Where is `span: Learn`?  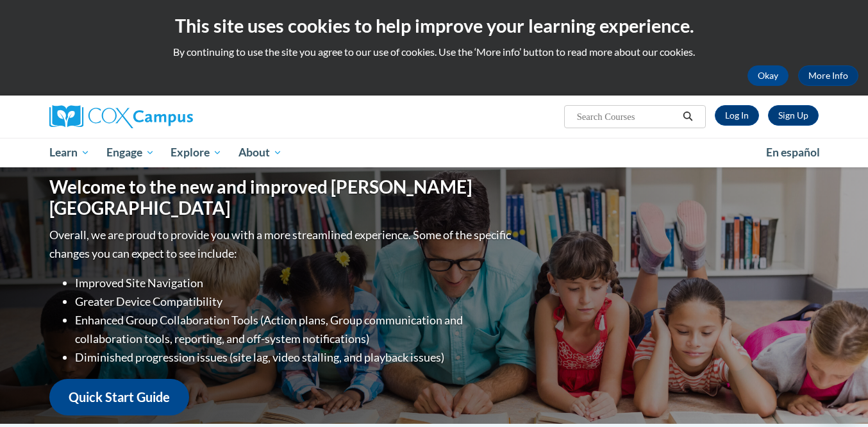
span: Learn is located at coordinates (69, 153).